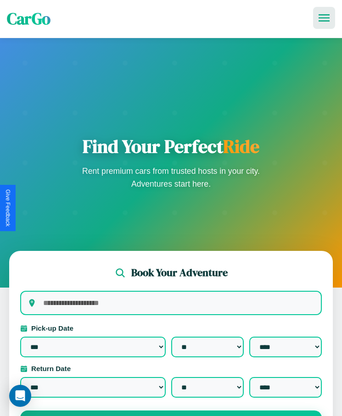  I want to click on label: Pick-up Date, so click(171, 328).